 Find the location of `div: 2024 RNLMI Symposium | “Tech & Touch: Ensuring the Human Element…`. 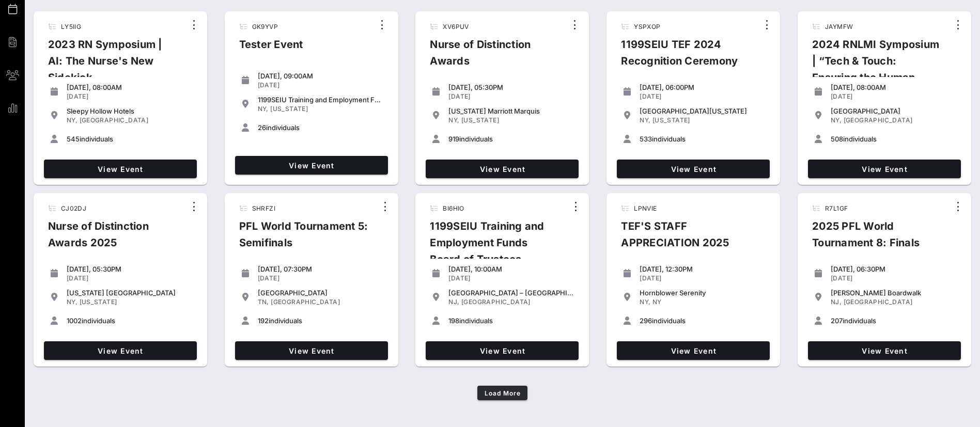

div: 2024 RNLMI Symposium | “Tech & Touch: Ensuring the Human Element… is located at coordinates (877, 74).